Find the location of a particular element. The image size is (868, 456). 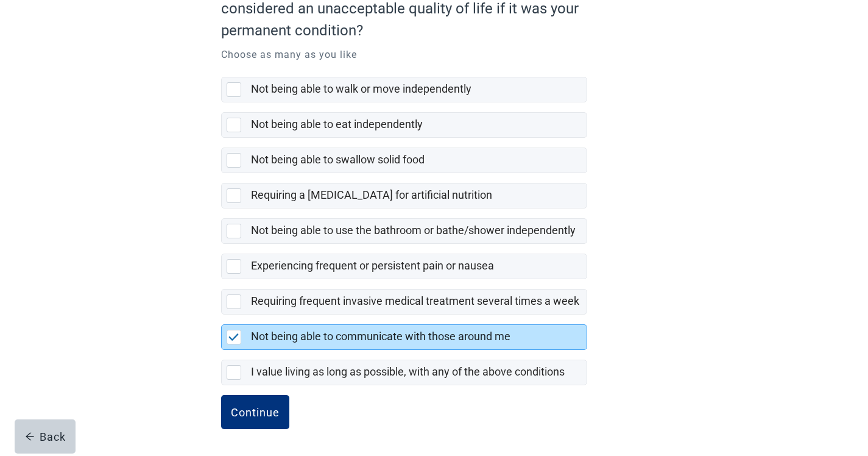

div: Not being able to communicate with those around me, checkbox, selected is located at coordinates (404, 337).